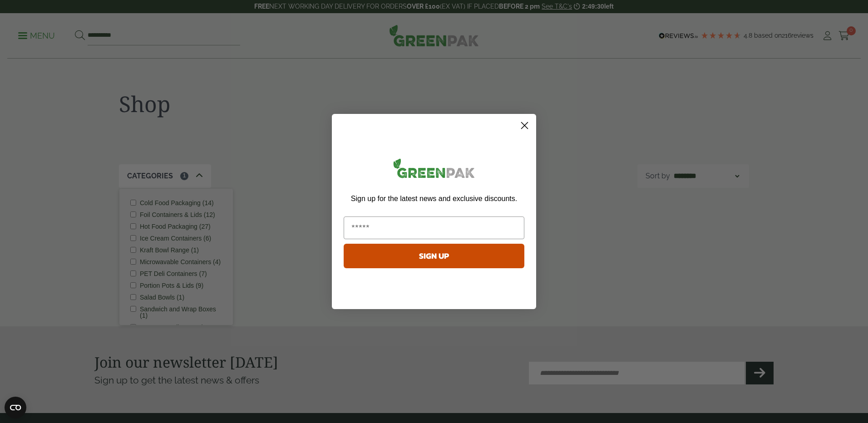 Image resolution: width=868 pixels, height=423 pixels. What do you see at coordinates (434, 256) in the screenshot?
I see `button: SIGN UP` at bounding box center [434, 256].